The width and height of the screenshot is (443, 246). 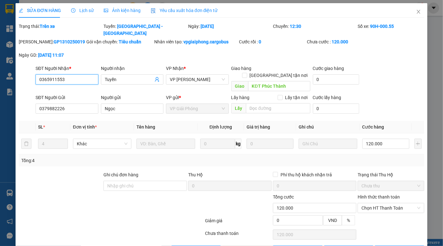 I want to click on span: edit, so click(x=21, y=10).